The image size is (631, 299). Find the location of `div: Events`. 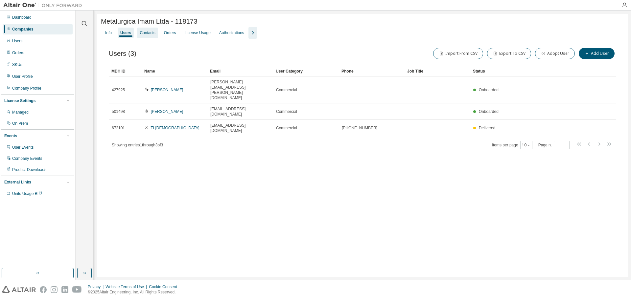

div: Events is located at coordinates (11, 136).